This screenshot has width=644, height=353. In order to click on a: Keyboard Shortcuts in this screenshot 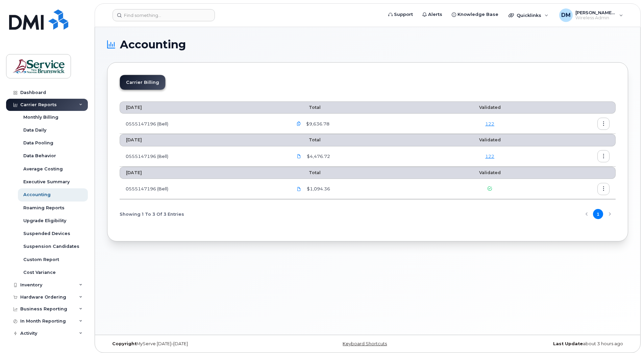, I will do `click(365, 343)`.